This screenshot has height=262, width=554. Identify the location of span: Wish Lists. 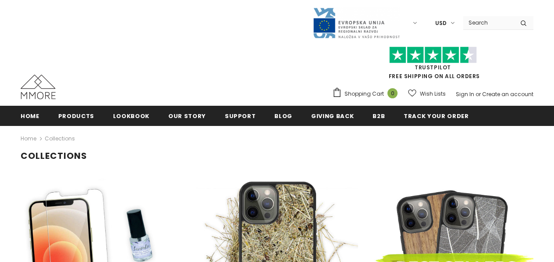
(432, 94).